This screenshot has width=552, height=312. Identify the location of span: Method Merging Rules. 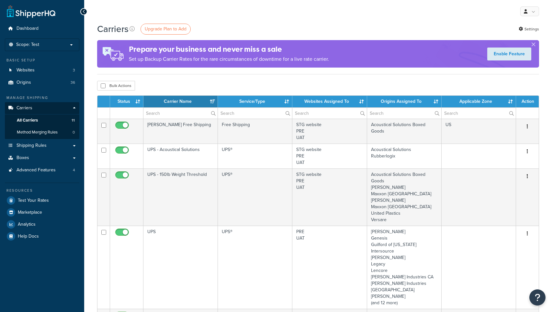
(37, 132).